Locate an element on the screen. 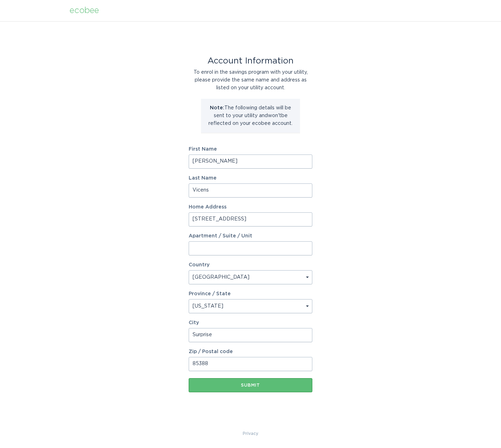 The height and width of the screenshot is (448, 501). div: To enrol in the savings program with your utility, please provide the same name and address as li... is located at coordinates (250, 80).